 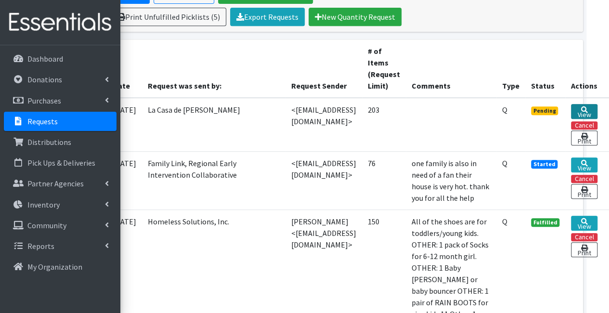 What do you see at coordinates (60, 59) in the screenshot?
I see `a: Dashboard` at bounding box center [60, 59].